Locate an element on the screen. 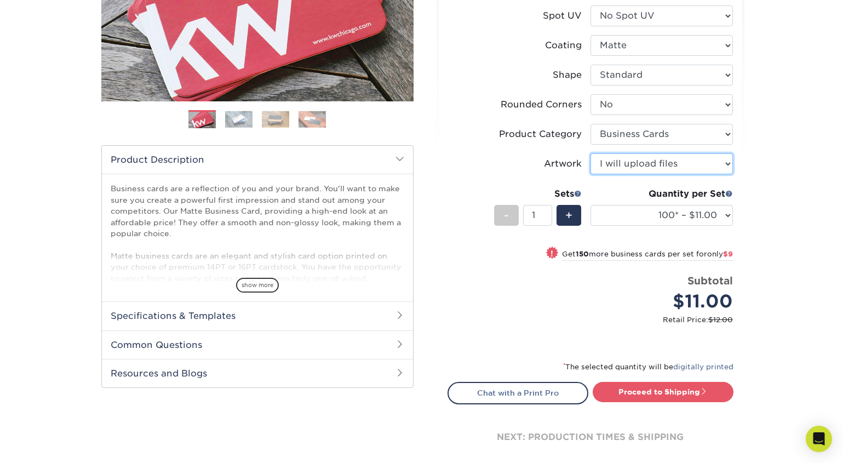  div: Open Intercom Messenger is located at coordinates (819, 439).